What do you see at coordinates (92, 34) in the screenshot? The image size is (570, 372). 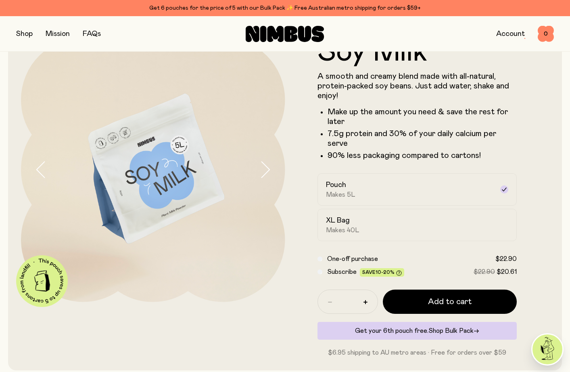 I see `a: FAQs` at bounding box center [92, 34].